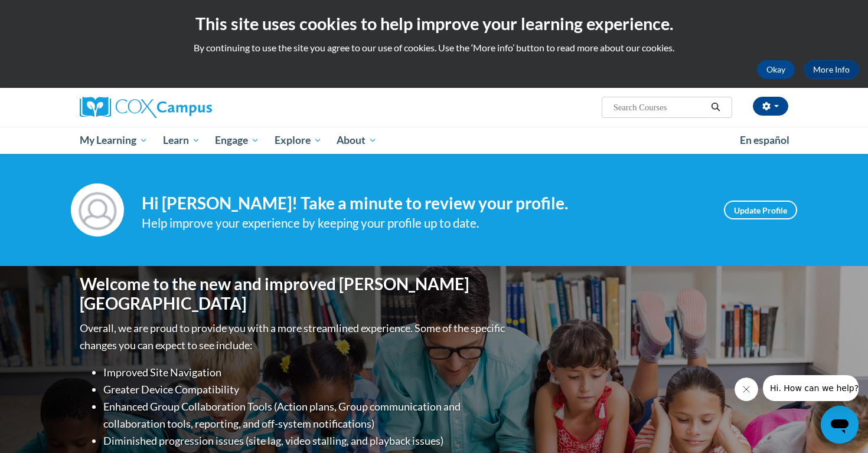 Image resolution: width=868 pixels, height=453 pixels. Describe the element at coordinates (181, 141) in the screenshot. I see `a: Learn` at that location.